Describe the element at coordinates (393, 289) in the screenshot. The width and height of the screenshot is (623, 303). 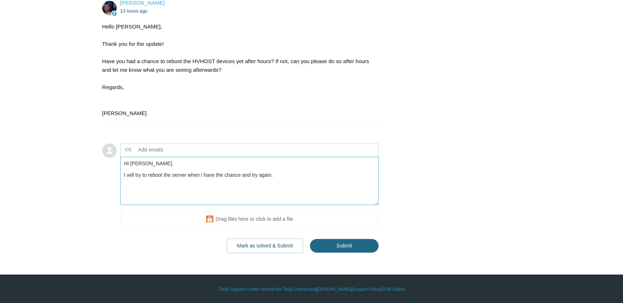
I see `a: SGN Status` at that location.